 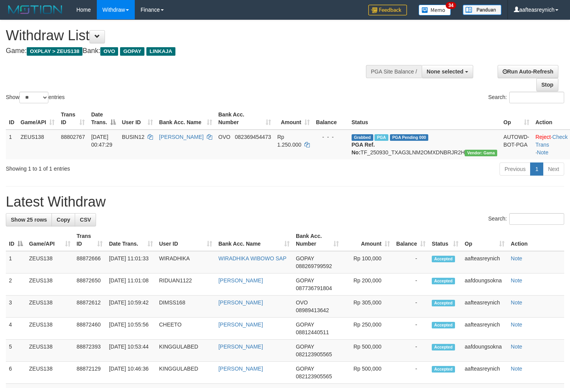 What do you see at coordinates (73, 137) in the screenshot?
I see `span: 88802767` at bounding box center [73, 137].